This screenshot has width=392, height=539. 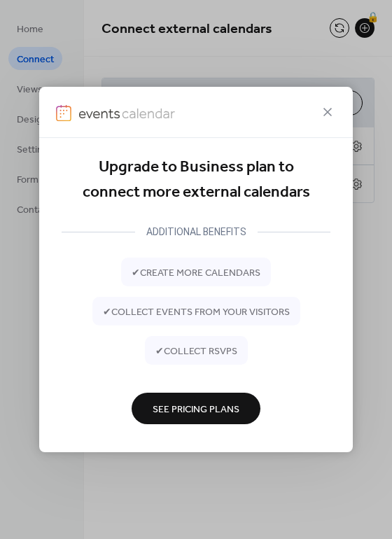 I want to click on div: Upgrade to Business plan to connect more external calendars, so click(x=196, y=180).